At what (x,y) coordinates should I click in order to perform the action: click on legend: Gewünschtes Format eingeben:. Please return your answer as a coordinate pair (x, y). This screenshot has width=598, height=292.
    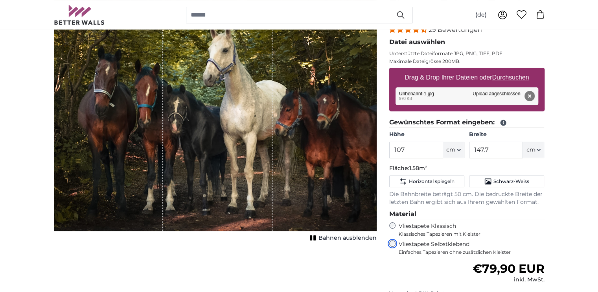
    Looking at the image, I should click on (467, 122).